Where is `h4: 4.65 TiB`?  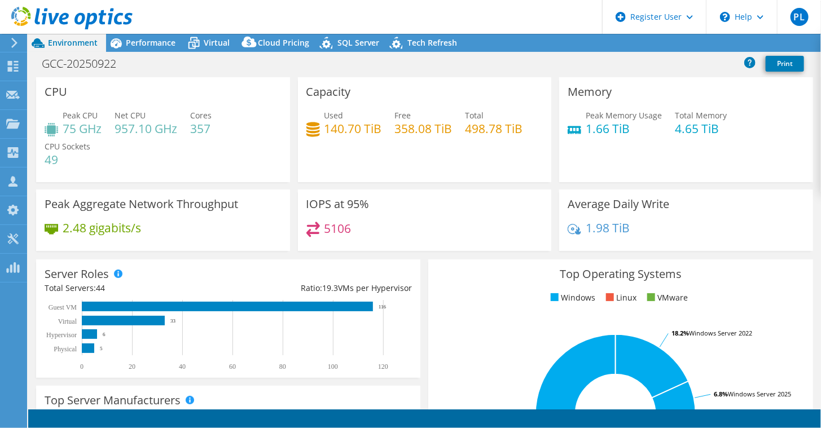
h4: 4.65 TiB is located at coordinates (701, 129).